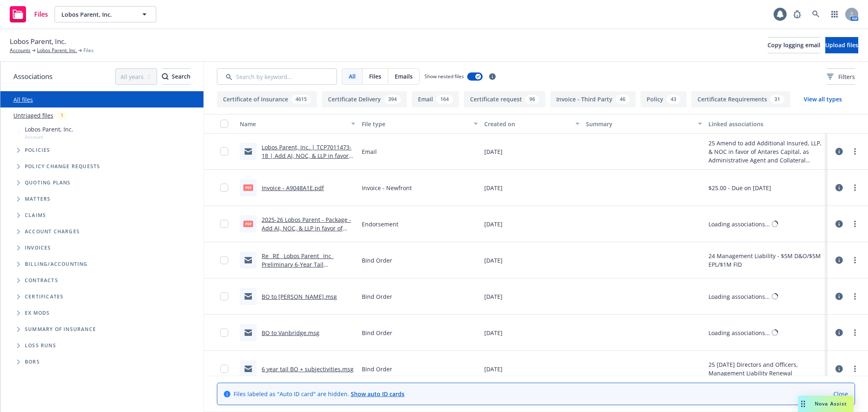 The width and height of the screenshot is (868, 412). What do you see at coordinates (248, 187) in the screenshot?
I see `span: pdf` at bounding box center [248, 187].